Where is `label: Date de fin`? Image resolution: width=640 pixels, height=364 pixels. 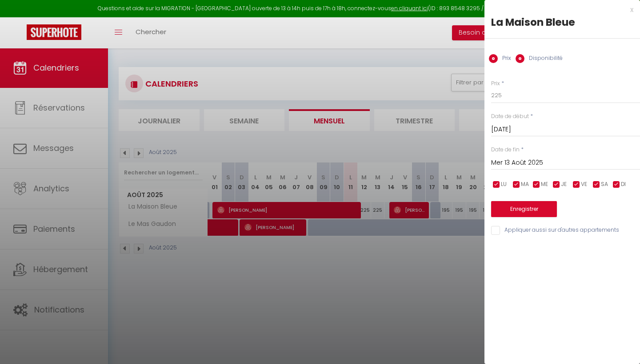 label: Date de fin is located at coordinates (505, 150).